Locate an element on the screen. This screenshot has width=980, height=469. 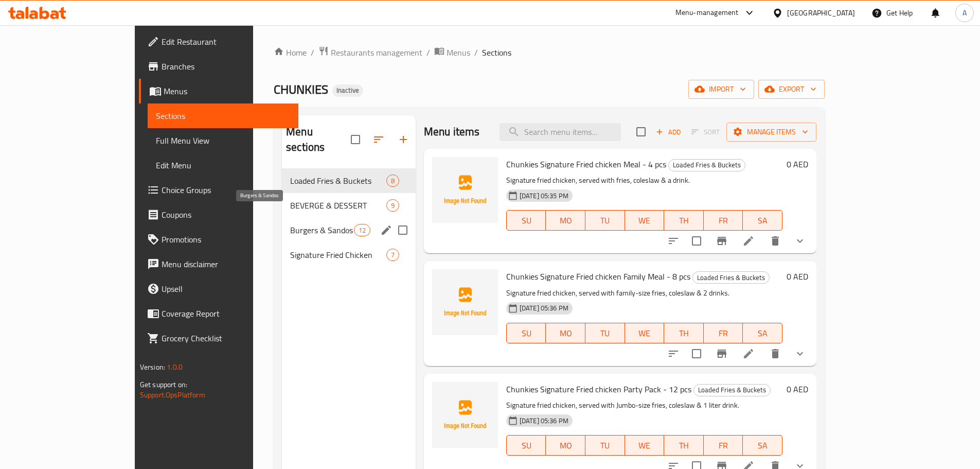
a: Grocery Checklist is located at coordinates (218, 338).